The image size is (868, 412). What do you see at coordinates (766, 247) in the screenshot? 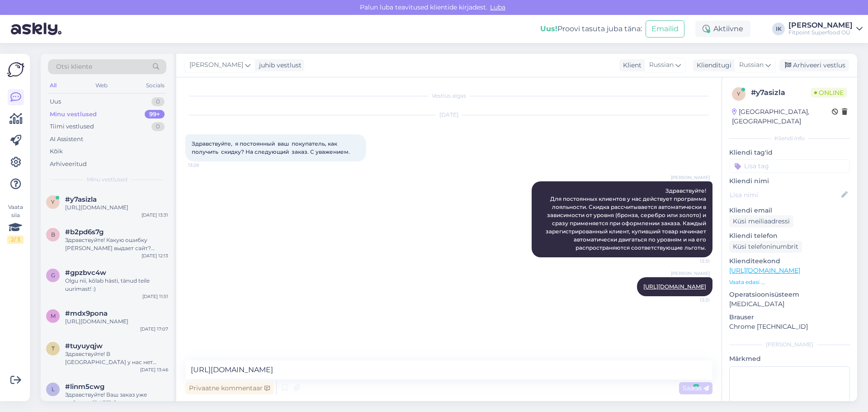
I see `div: Küsi telefoninumbrit` at bounding box center [766, 247].